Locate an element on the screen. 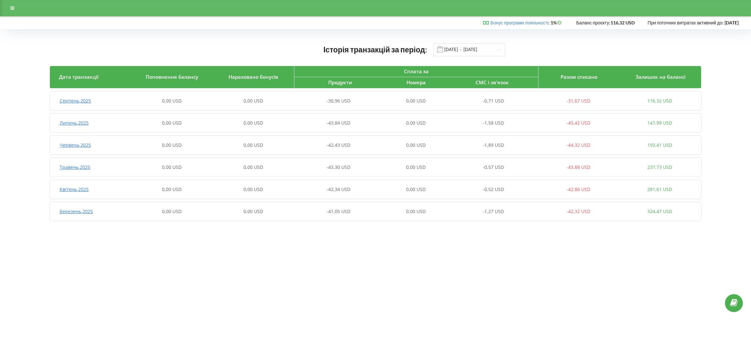  span: Залишок на балансі is located at coordinates (660, 77).